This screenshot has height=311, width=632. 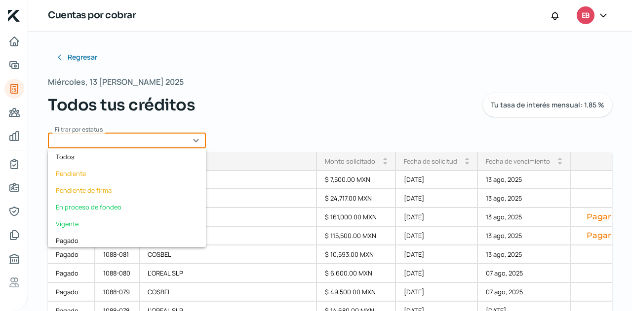 I want to click on span: Filtrar por estatus, so click(x=78, y=129).